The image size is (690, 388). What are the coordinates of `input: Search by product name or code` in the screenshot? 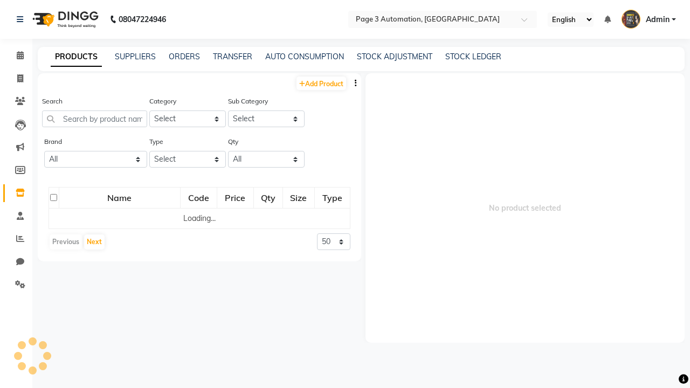 It's located at (94, 119).